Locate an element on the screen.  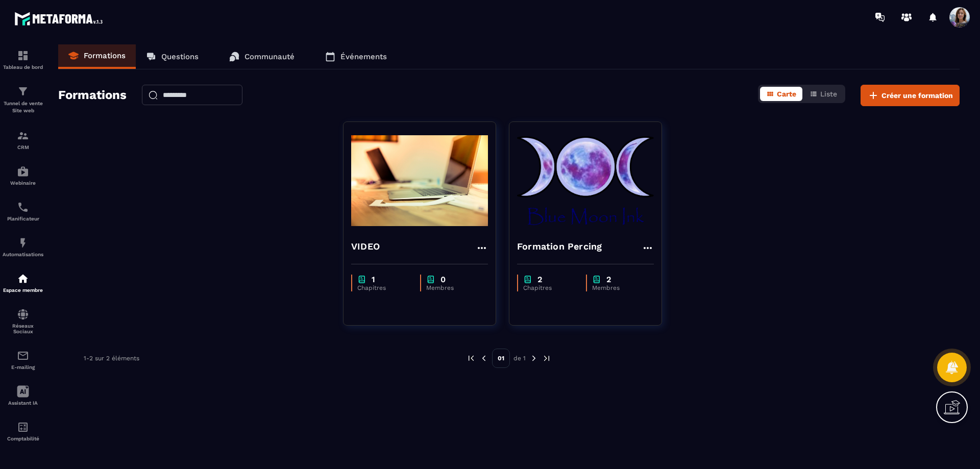
p: Espace membre is located at coordinates (23, 290).